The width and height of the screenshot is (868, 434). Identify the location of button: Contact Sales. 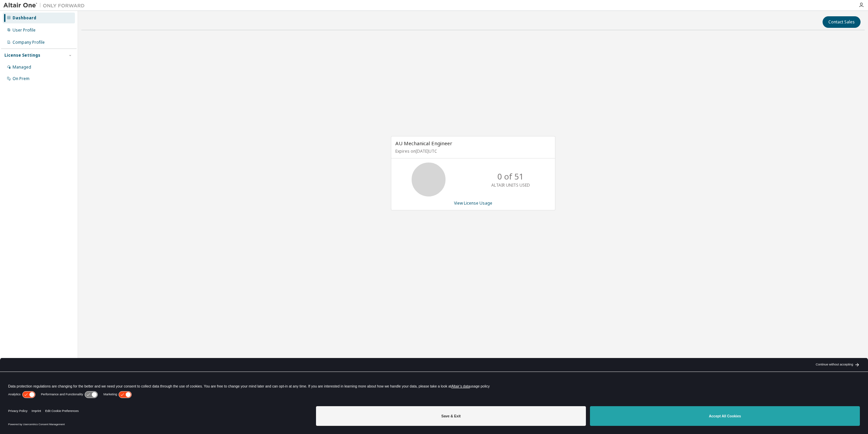
(842, 22).